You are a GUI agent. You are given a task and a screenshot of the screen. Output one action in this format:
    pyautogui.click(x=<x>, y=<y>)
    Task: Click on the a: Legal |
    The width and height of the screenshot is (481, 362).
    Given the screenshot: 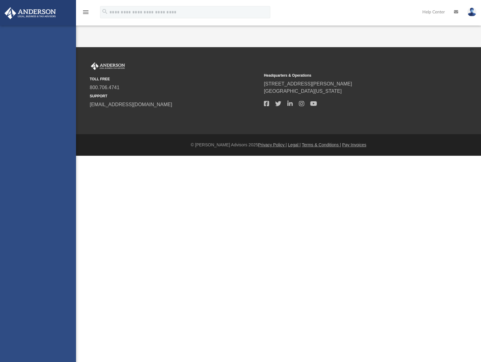 What is the action you would take?
    pyautogui.click(x=295, y=145)
    